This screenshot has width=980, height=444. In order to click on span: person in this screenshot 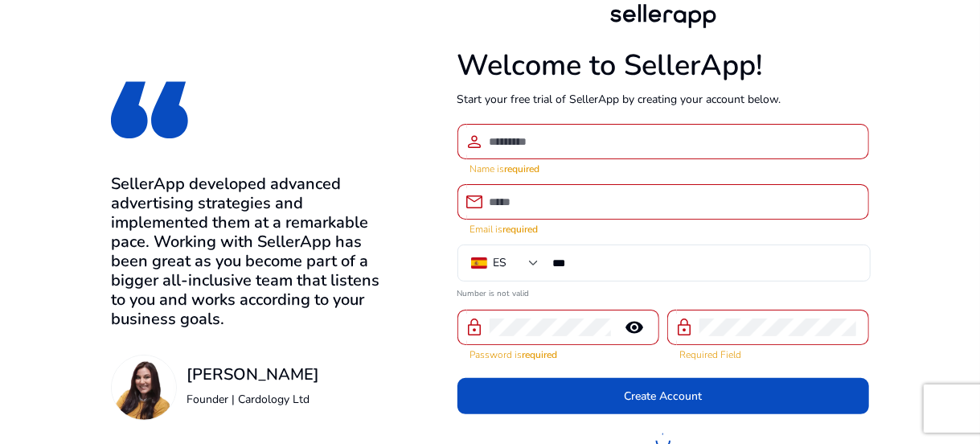, I will do `click(475, 142)`.